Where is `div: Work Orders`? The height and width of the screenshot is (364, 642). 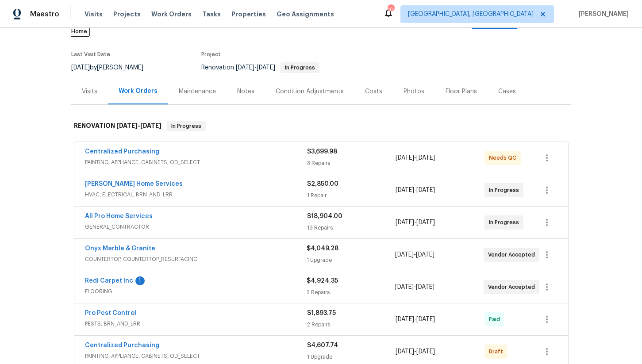
div: Work Orders is located at coordinates (138, 91).